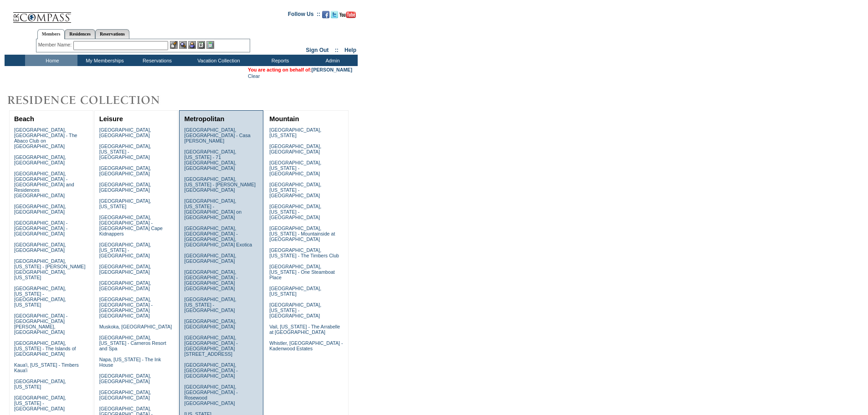  I want to click on a: Help, so click(350, 50).